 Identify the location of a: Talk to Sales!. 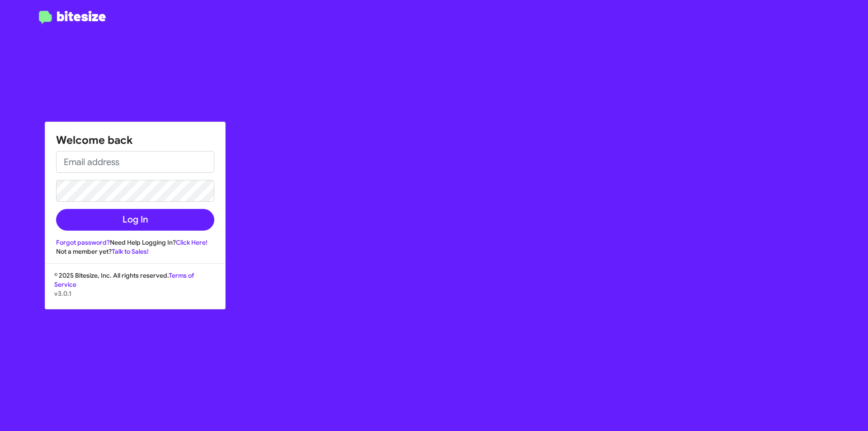
(130, 252).